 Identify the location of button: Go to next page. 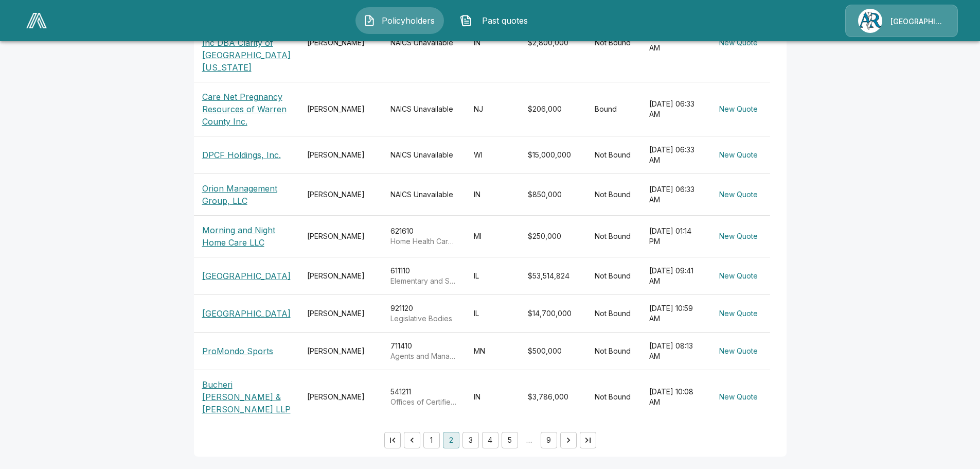
(569, 440).